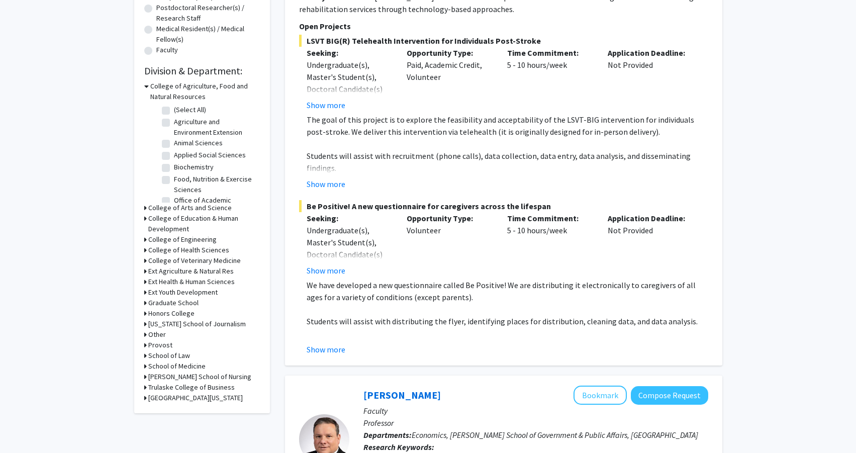 The height and width of the screenshot is (453, 856). Describe the element at coordinates (449, 244) in the screenshot. I see `div: Volunteer` at that location.